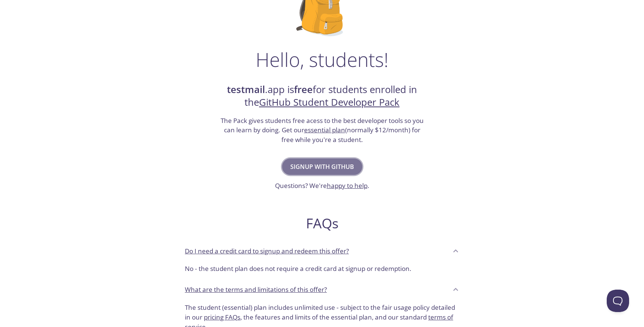 This screenshot has height=327, width=644. What do you see at coordinates (322, 166) in the screenshot?
I see `button: Signup with GitHub` at bounding box center [322, 166].